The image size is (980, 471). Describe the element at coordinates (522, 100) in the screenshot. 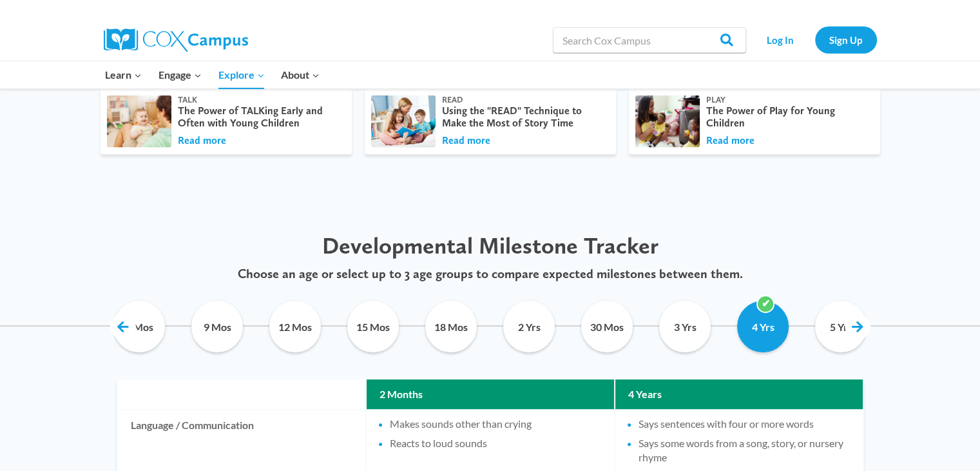

I see `div: Read` at that location.